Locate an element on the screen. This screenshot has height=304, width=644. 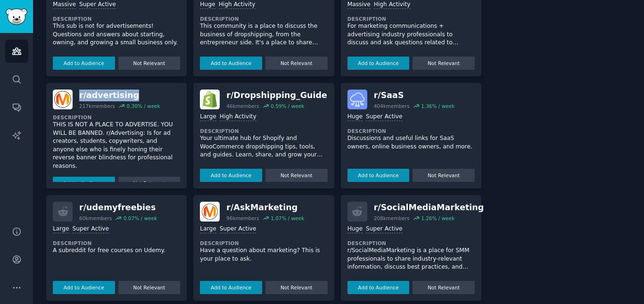
p: Have a question about marketing? This is your place to ask. is located at coordinates (264, 254).